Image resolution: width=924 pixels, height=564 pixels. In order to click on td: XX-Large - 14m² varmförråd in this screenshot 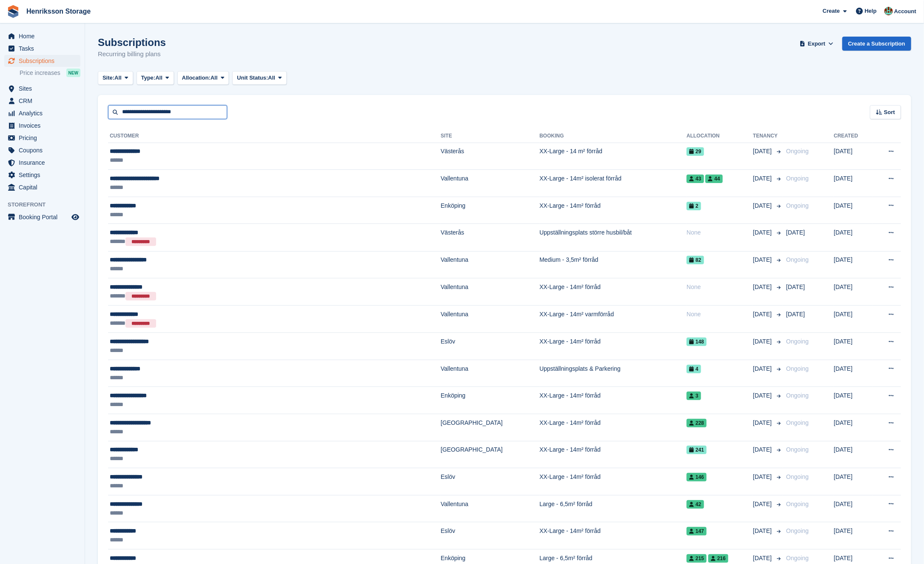, I will do `click(613, 320)`.